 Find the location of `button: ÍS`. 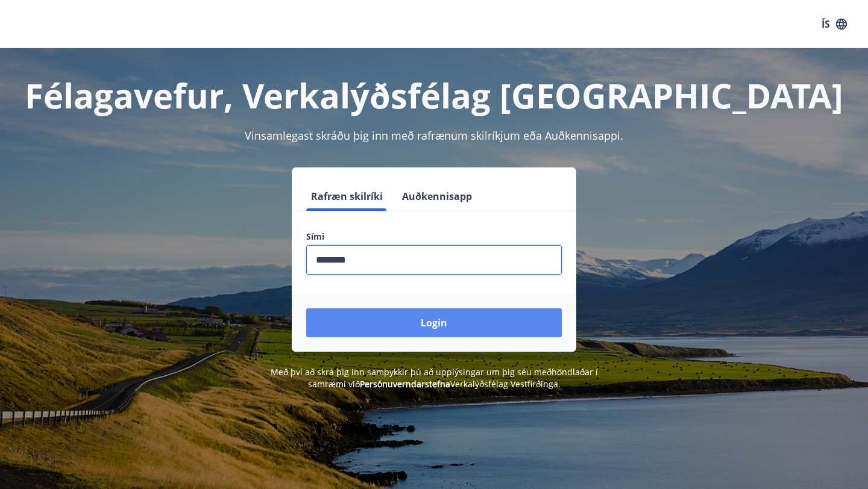

button: ÍS is located at coordinates (834, 24).